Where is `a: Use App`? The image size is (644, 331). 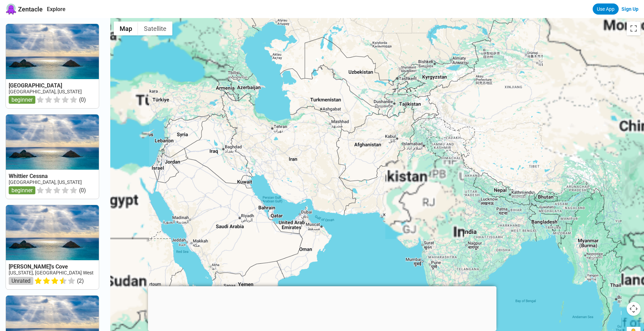
a: Use App is located at coordinates (605, 9).